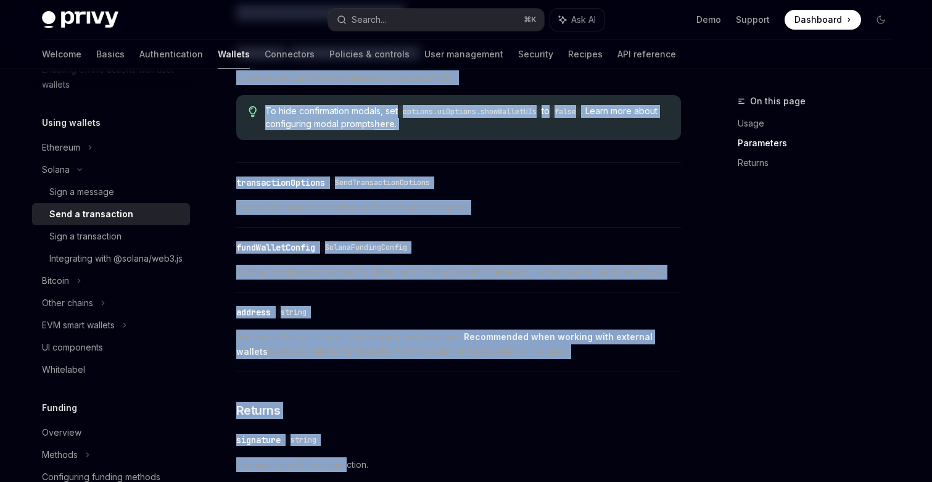 This screenshot has width=932, height=482. I want to click on a: Support, so click(753, 20).